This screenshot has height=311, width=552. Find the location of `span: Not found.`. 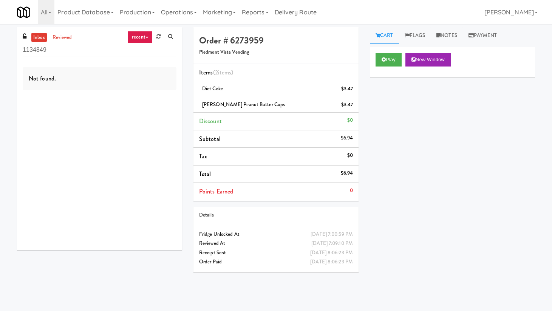

span: Not found. is located at coordinates (42, 78).